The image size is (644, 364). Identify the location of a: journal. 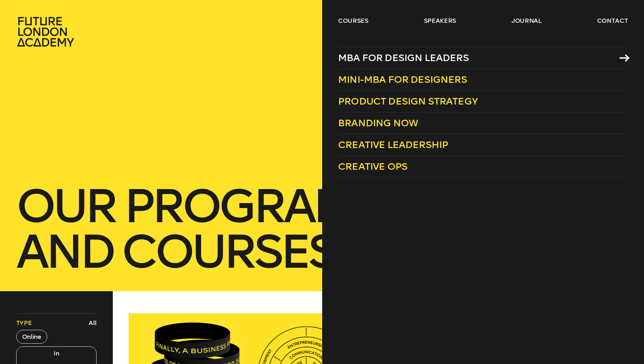
(526, 21).